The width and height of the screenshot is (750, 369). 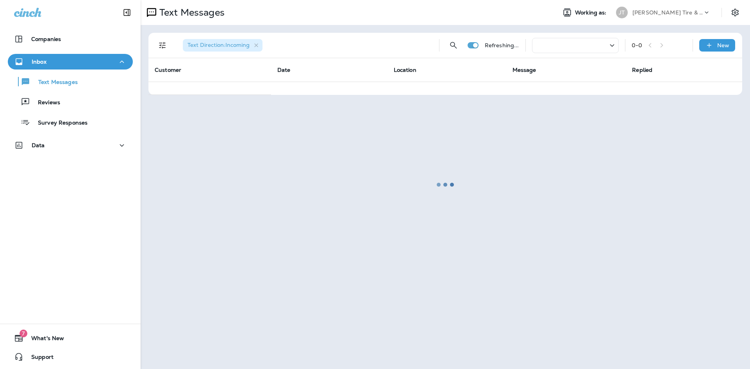 I want to click on span: Support, so click(x=38, y=359).